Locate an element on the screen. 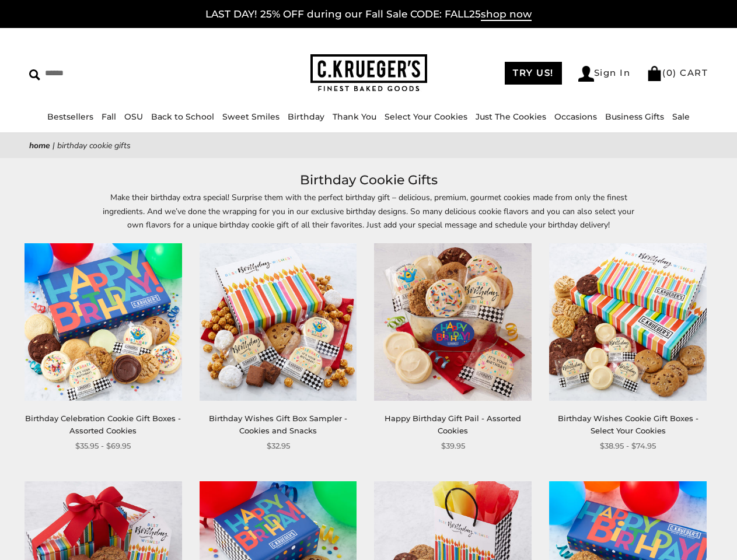 This screenshot has height=560, width=737. nav: breadcrumbs is located at coordinates (368, 145).